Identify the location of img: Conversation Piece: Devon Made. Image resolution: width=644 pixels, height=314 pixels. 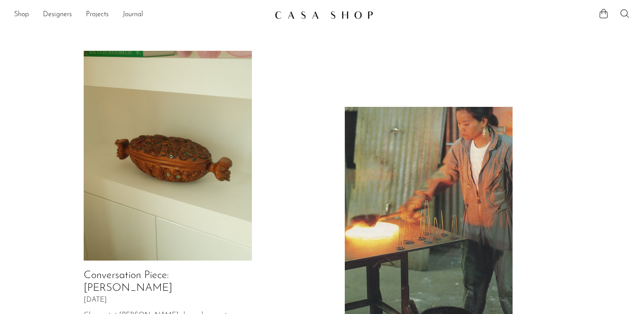
(168, 156).